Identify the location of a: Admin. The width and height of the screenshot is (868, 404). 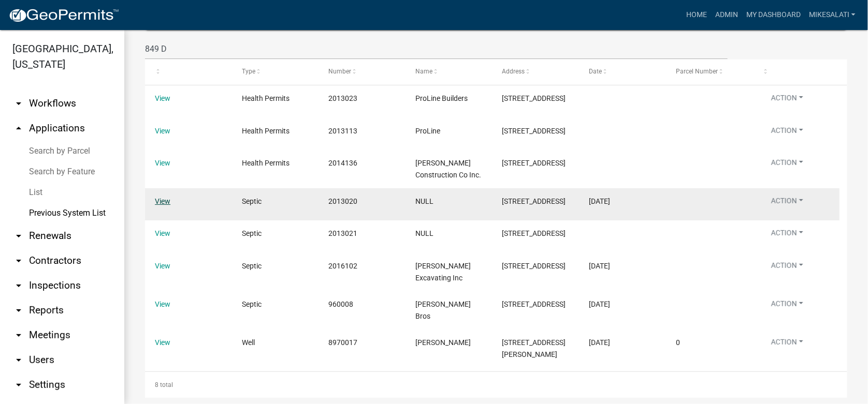
(727, 15).